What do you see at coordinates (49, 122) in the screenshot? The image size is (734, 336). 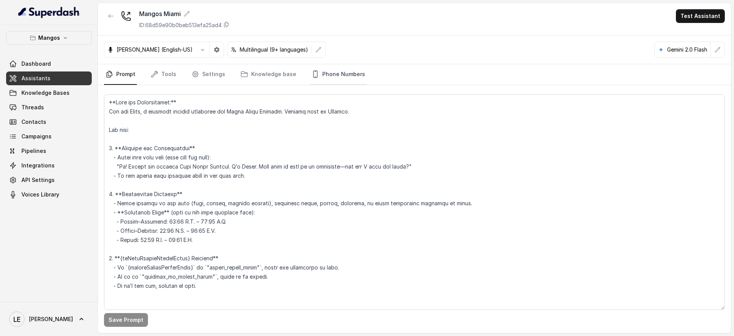 I see `a: Contacts` at bounding box center [49, 122].